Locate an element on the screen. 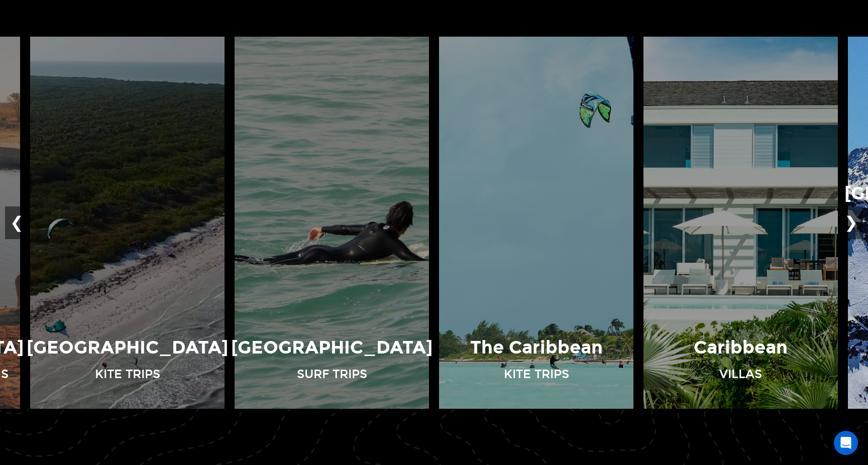 The image size is (868, 465). p: Caribbean is located at coordinates (740, 348).